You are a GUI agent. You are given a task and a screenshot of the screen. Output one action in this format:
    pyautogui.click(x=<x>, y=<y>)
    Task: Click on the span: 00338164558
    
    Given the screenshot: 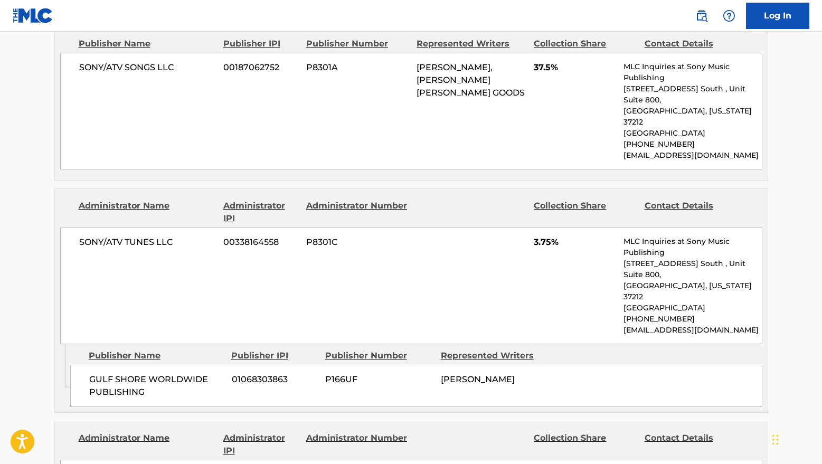 What is the action you would take?
    pyautogui.click(x=261, y=242)
    